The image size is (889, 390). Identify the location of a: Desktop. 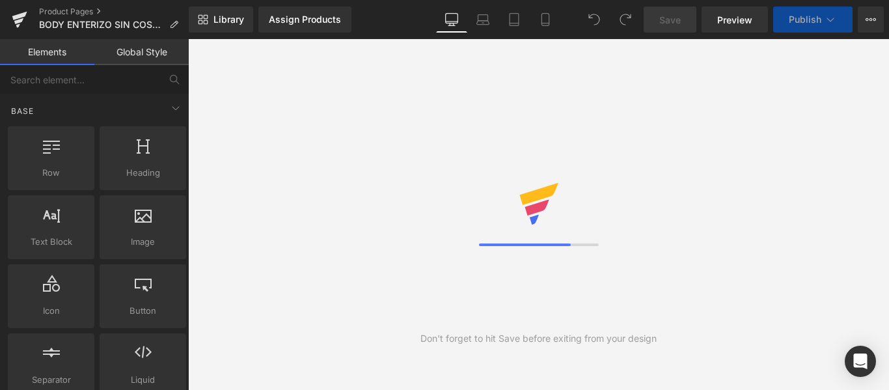
(452, 20).